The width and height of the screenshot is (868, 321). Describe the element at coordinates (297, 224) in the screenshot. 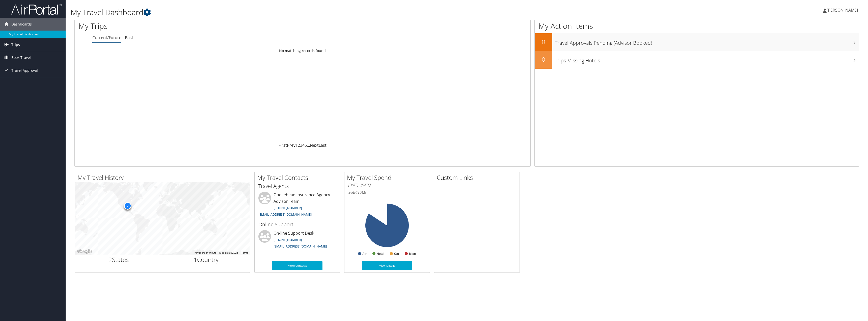

I see `h3: Online Support` at that location.